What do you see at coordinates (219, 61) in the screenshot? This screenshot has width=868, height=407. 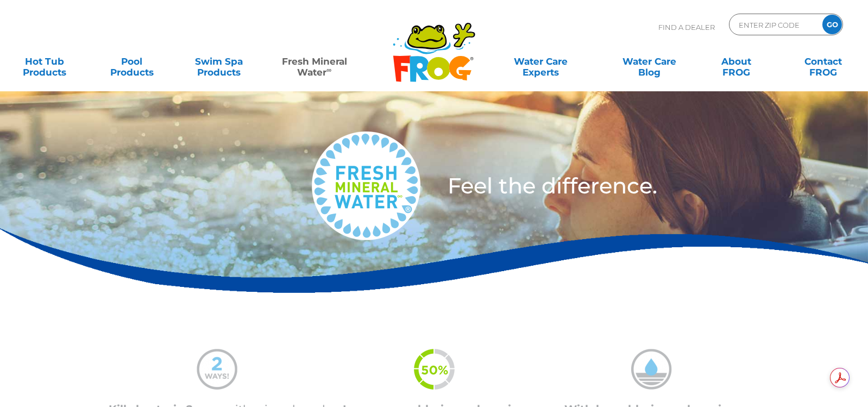 I see `a: Swim SpaProducts` at bounding box center [219, 61].